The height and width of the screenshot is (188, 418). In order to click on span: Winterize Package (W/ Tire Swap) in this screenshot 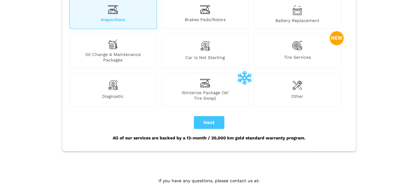, I will do `click(205, 95)`.